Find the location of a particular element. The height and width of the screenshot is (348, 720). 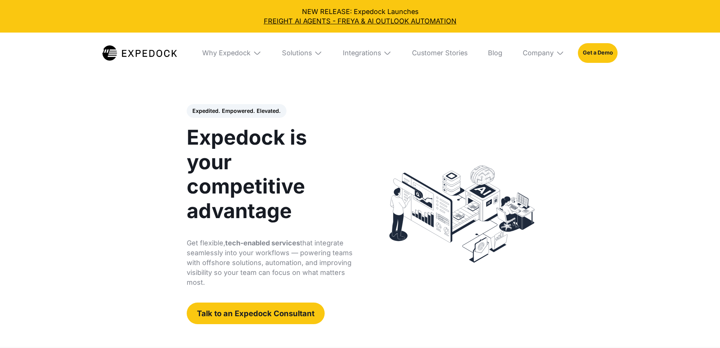

a: Customer Stories is located at coordinates (440, 53).